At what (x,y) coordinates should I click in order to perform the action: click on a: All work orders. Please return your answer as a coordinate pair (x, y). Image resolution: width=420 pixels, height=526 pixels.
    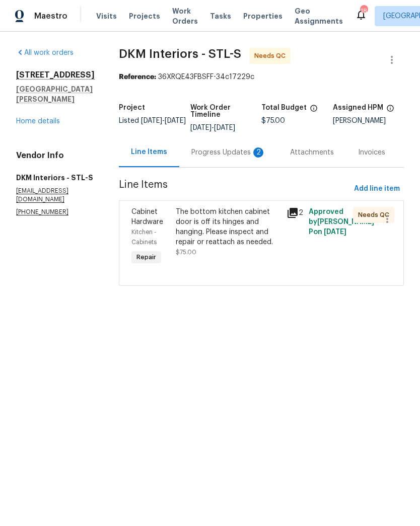
    Looking at the image, I should click on (45, 53).